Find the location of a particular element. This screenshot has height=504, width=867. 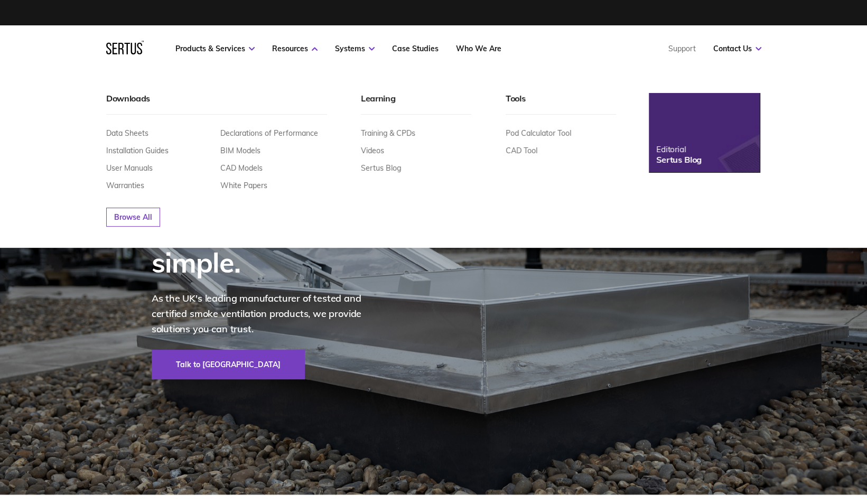

div: Sertus Blog is located at coordinates (679, 160).